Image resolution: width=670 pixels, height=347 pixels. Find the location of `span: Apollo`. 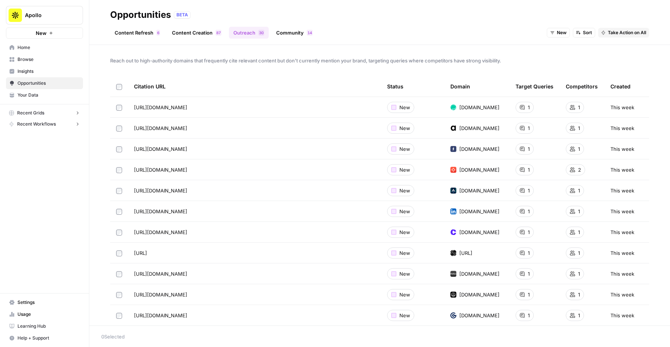

span: Apollo is located at coordinates (47, 15).